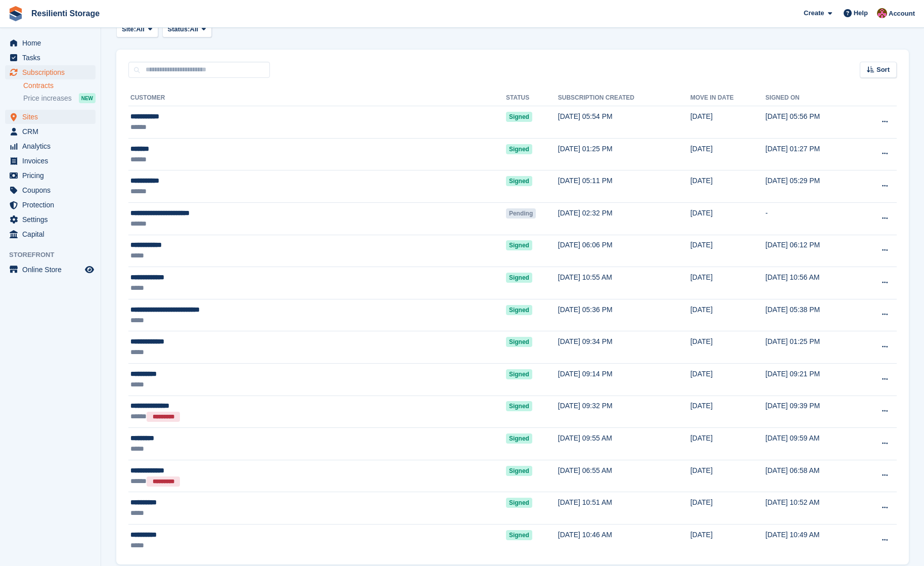  Describe the element at coordinates (52, 269) in the screenshot. I see `span: Online Store` at that location.